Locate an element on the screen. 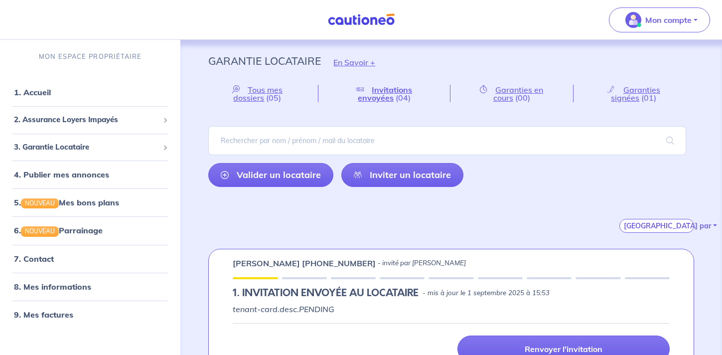 The height and width of the screenshot is (355, 722). a: Inviter un locataire is located at coordinates (402, 175).